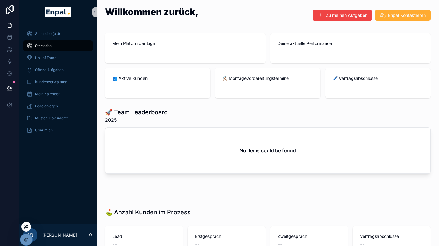 This screenshot has width=439, height=246. I want to click on span: ⚒️ Montagevorbereitungstermine, so click(268, 78).